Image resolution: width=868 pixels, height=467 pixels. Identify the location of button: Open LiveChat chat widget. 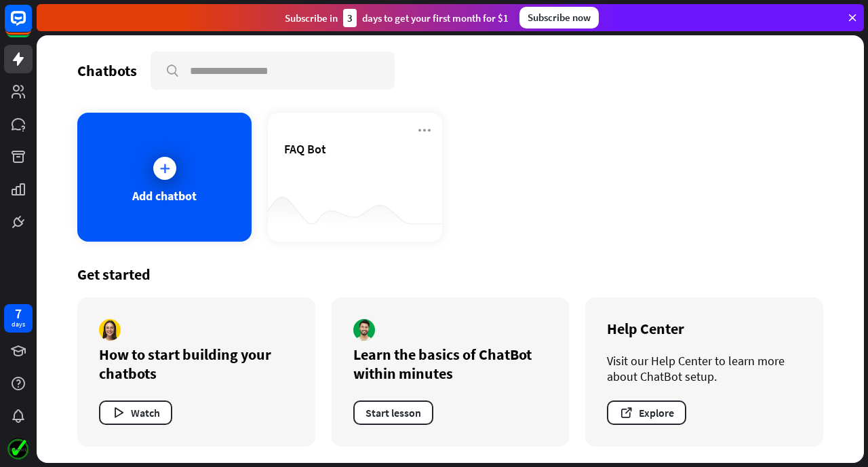
(31, 25).